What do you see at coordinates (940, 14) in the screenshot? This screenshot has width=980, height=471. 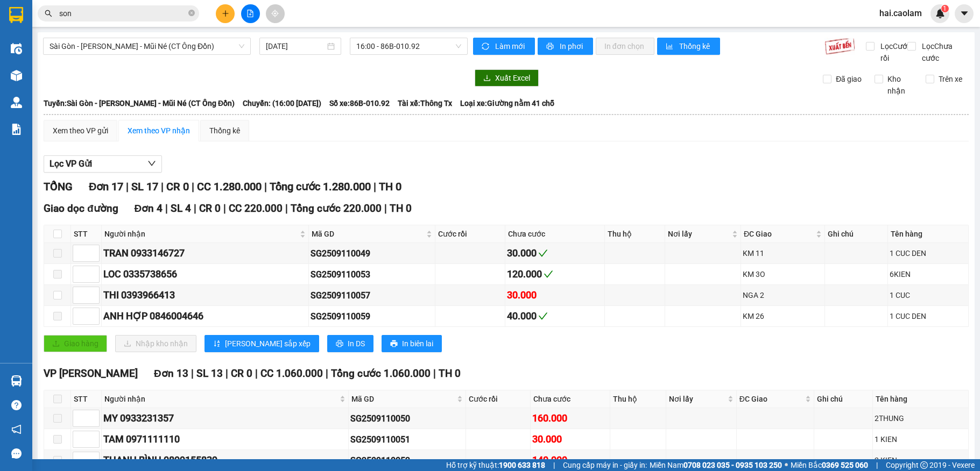 I see `img: icon-new-feature` at bounding box center [940, 14].